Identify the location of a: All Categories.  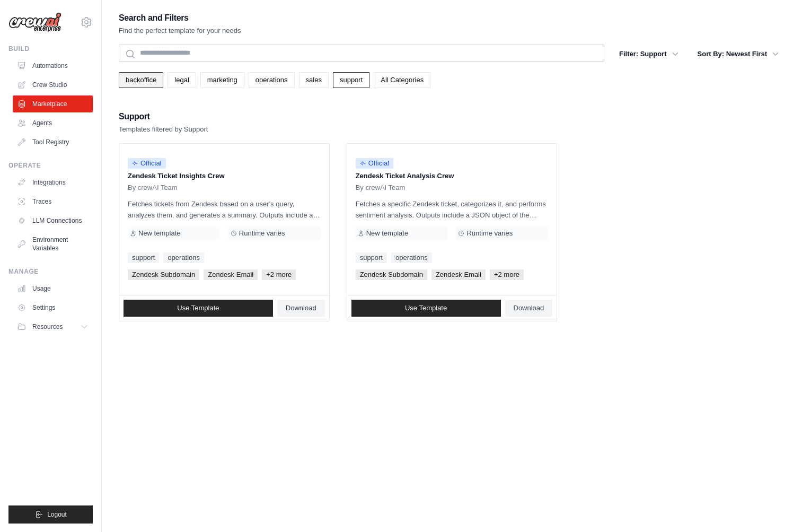
(402, 80).